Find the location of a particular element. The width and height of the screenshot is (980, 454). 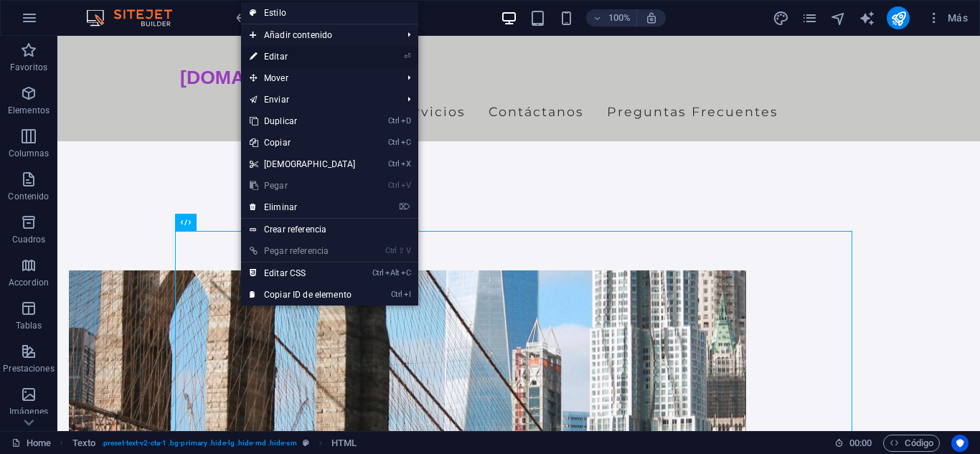

i: Alt is located at coordinates (393, 273).